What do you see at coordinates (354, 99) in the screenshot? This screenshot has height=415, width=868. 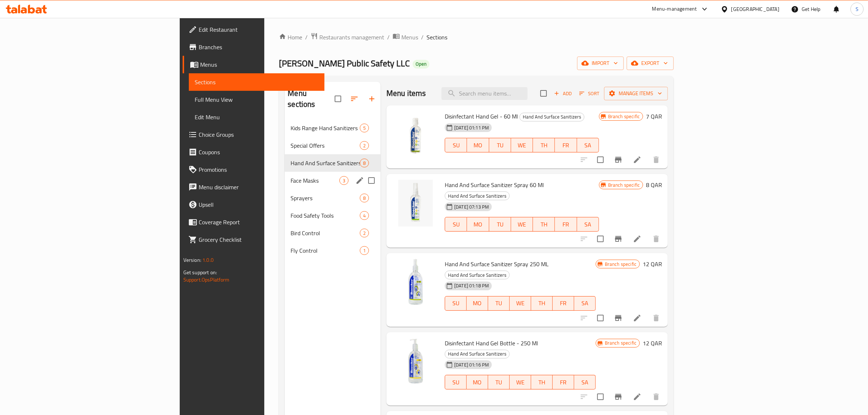 I see `span: Sort sections` at bounding box center [354, 99].